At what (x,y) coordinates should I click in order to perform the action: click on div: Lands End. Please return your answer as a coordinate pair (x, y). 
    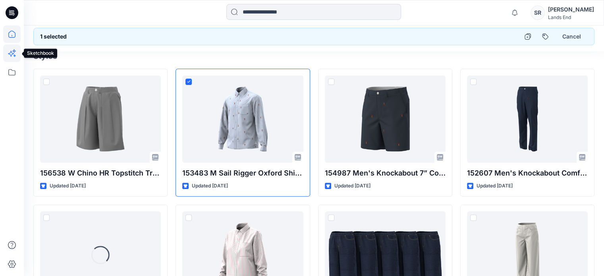
    Looking at the image, I should click on (571, 17).